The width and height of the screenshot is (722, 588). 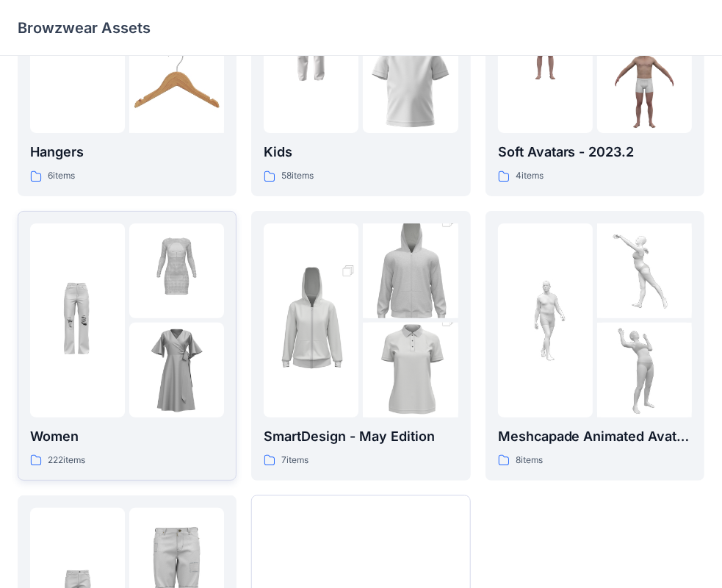 What do you see at coordinates (361, 436) in the screenshot?
I see `p: SmartDesign - May Edition` at bounding box center [361, 436].